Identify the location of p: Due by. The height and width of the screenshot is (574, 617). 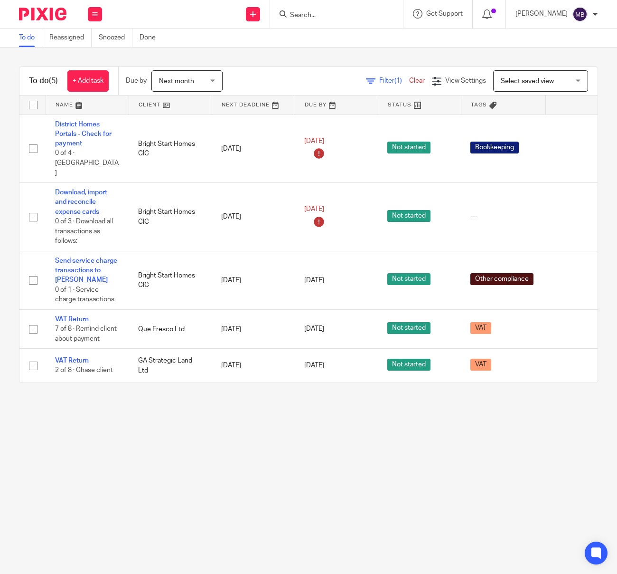
(136, 81).